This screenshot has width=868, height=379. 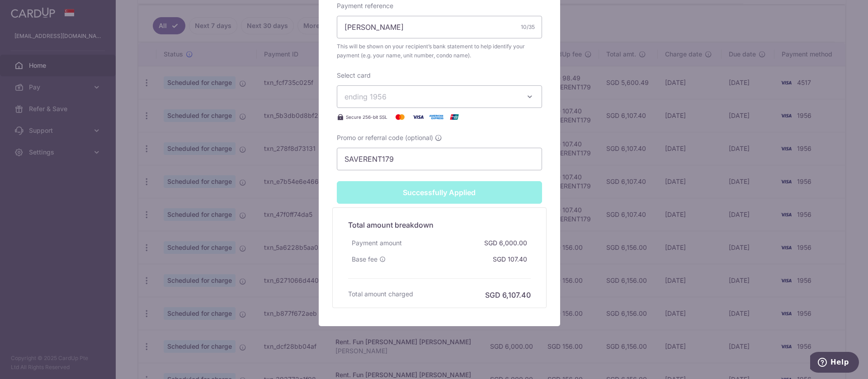 I want to click on h5: Total amount breakdown, so click(x=440, y=225).